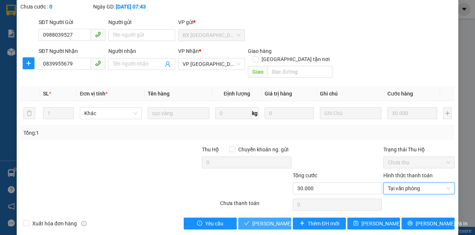 The width and height of the screenshot is (475, 235). What do you see at coordinates (178, 113) in the screenshot?
I see `input: VD: Bàn, Ghế` at bounding box center [178, 113].